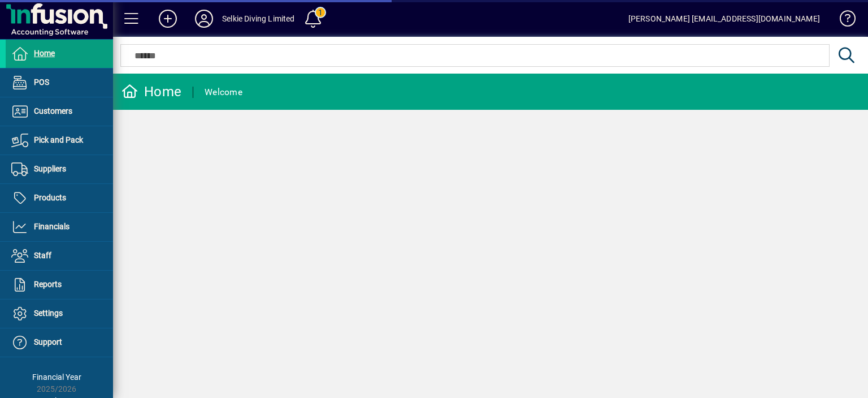 The height and width of the screenshot is (398, 868). I want to click on span: Home, so click(44, 53).